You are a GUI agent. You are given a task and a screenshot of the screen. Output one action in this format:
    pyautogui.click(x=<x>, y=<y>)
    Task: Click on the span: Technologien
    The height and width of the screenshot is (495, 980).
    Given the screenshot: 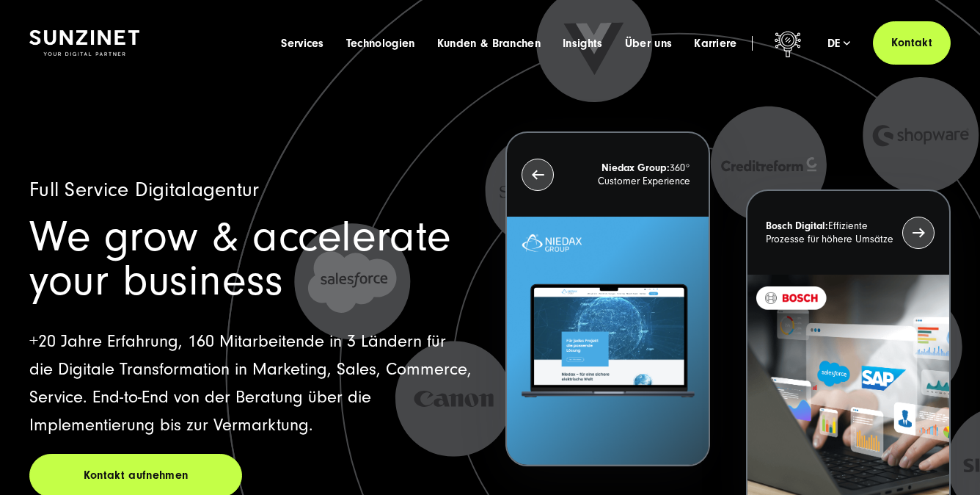 What is the action you would take?
    pyautogui.click(x=381, y=43)
    